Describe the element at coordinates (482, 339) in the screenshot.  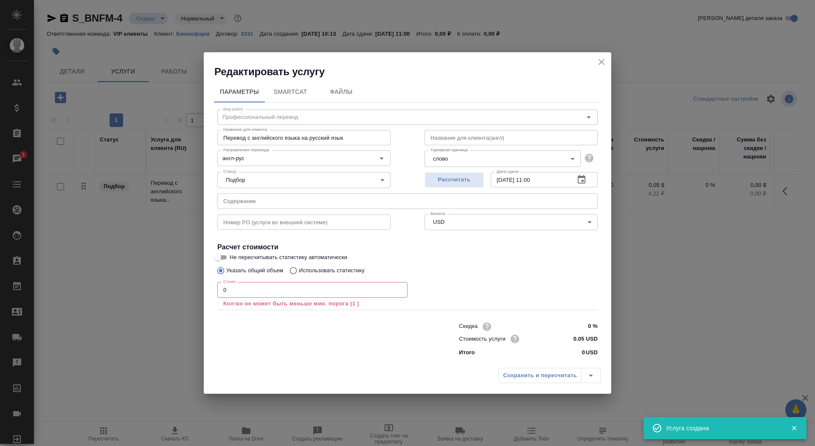
I see `p: Стоимость услуги` at that location.